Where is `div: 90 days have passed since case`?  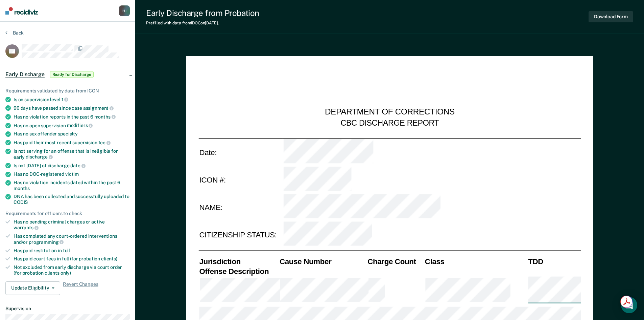
div: 90 days have passed since case is located at coordinates (72, 108).